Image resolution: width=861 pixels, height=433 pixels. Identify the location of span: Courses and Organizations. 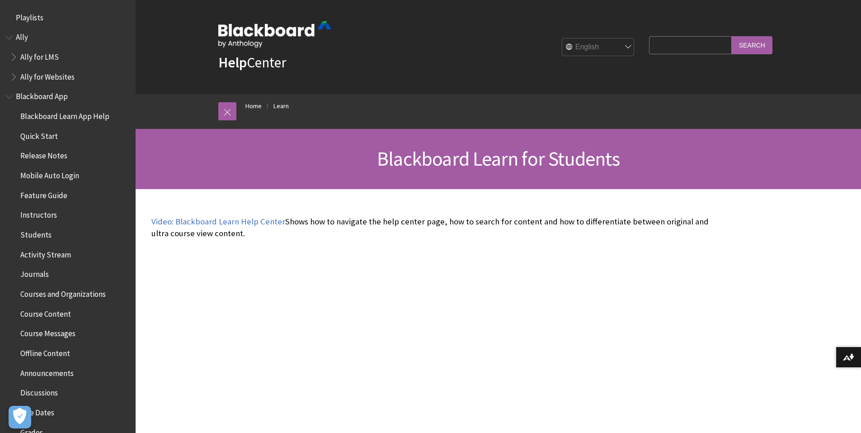
(63, 292).